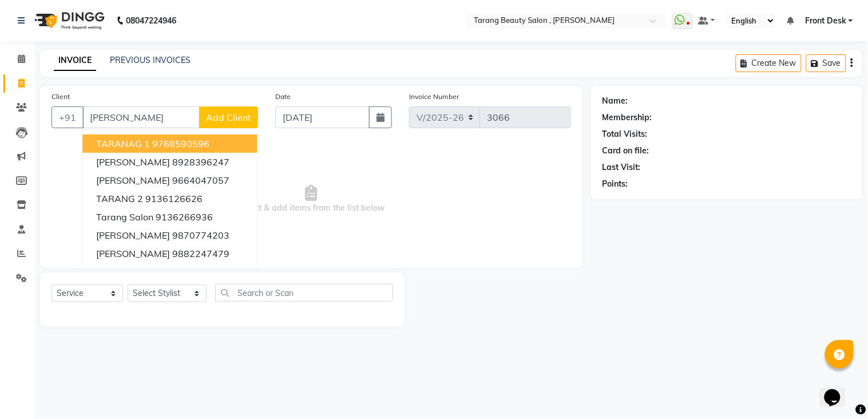 This screenshot has width=868, height=419. I want to click on div: Name:, so click(616, 101).